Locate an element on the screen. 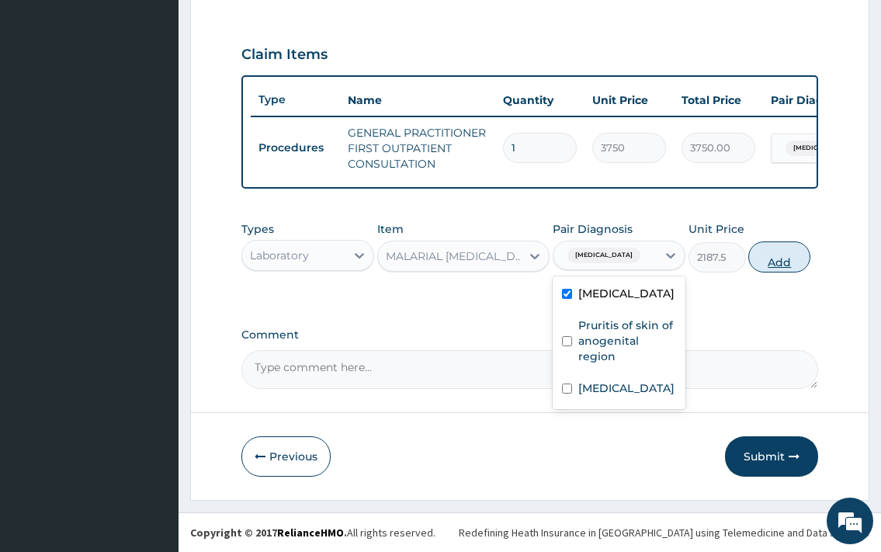 The image size is (881, 552). td: Procedures is located at coordinates (295, 147).